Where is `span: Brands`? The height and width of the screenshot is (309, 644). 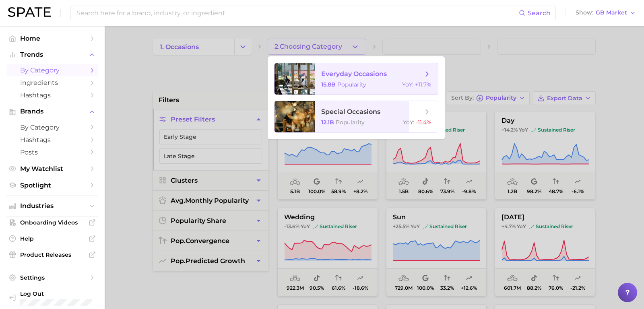 span: Brands is located at coordinates (52, 112).